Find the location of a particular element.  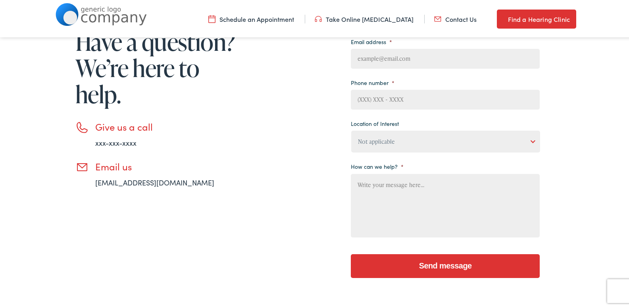

input: Send message is located at coordinates (445, 264).